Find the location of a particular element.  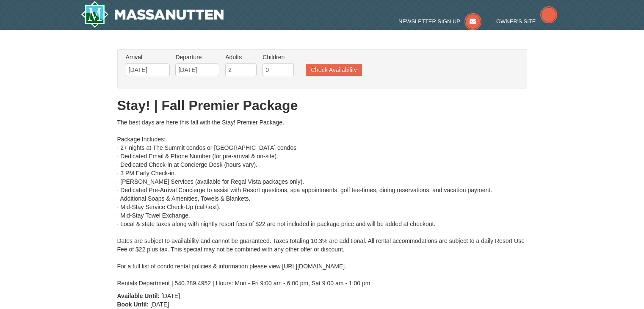

h1: Stay! | Fall Premier Package is located at coordinates (322, 105).